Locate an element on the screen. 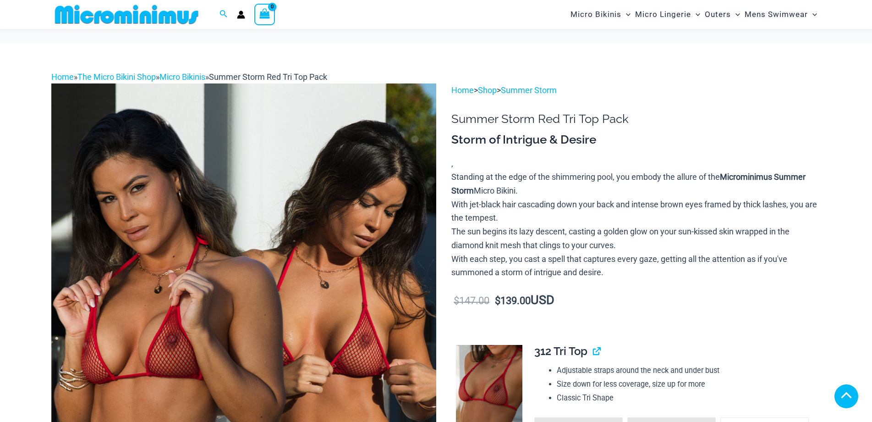 The width and height of the screenshot is (872, 422). li: Classic Tri Shape is located at coordinates (685, 398).